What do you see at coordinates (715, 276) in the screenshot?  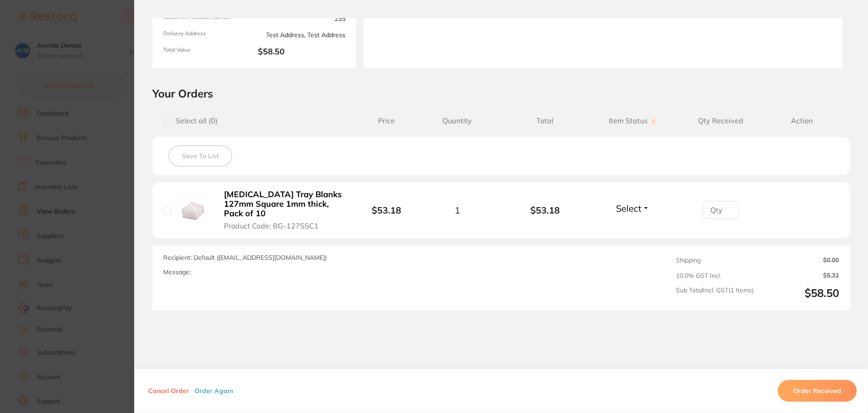 I see `span: 10.0 % GST Incl.` at bounding box center [715, 276].